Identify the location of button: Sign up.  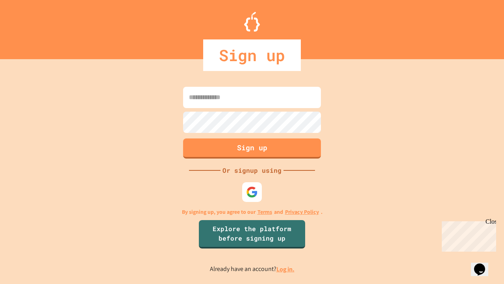
(252, 148).